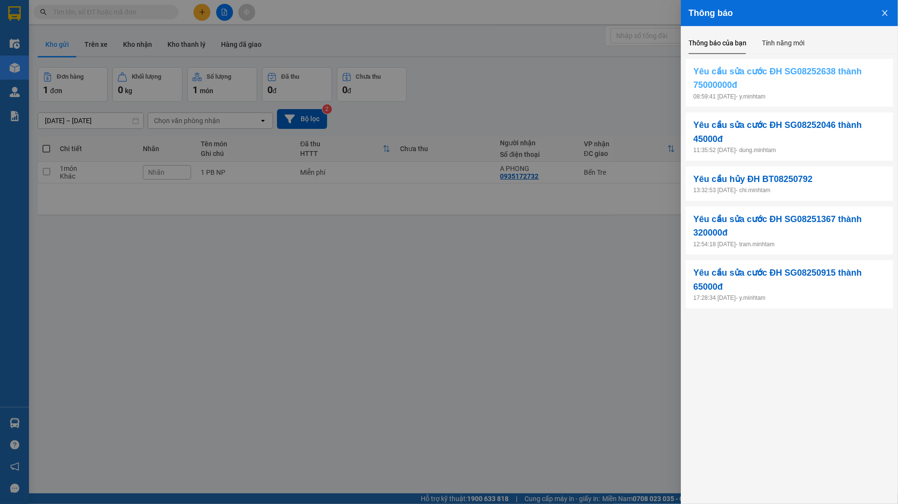  Describe the element at coordinates (885, 13) in the screenshot. I see `span: close` at that location.